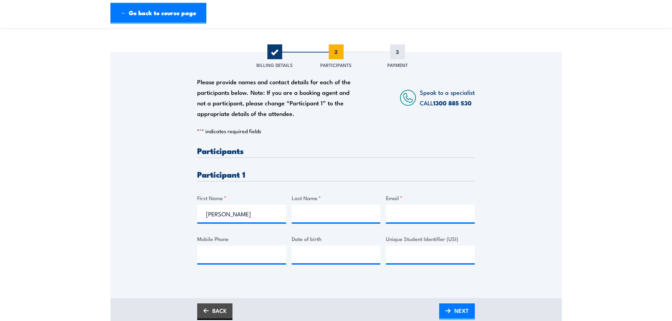 Image resolution: width=672 pixels, height=321 pixels. Describe the element at coordinates (430, 198) in the screenshot. I see `label: Email` at that location.